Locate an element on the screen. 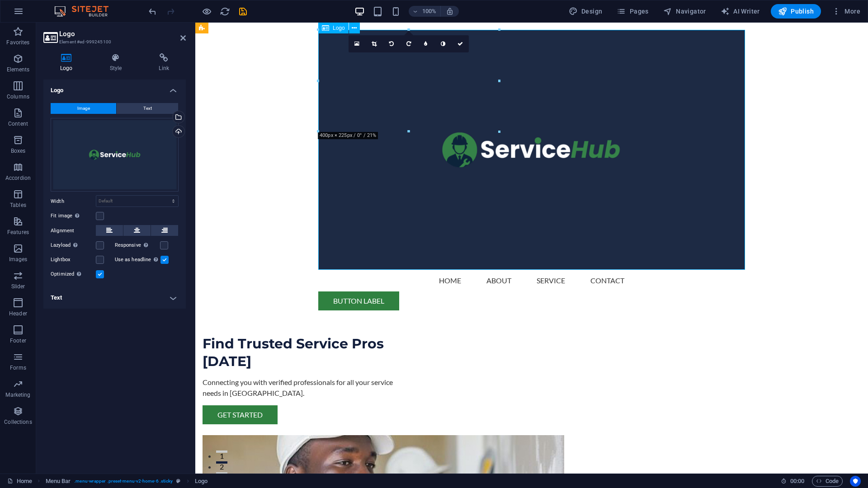 This screenshot has height=488, width=868. p: Footer is located at coordinates (18, 341).